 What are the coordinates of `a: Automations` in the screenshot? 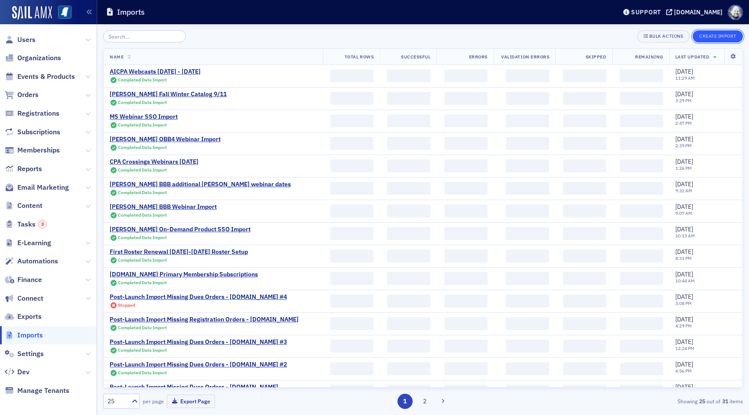 It's located at (31, 262).